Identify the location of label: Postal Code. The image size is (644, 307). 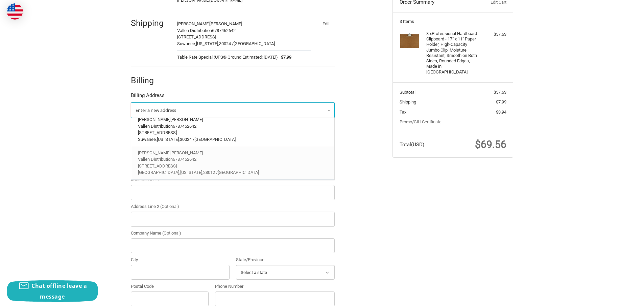
(170, 286).